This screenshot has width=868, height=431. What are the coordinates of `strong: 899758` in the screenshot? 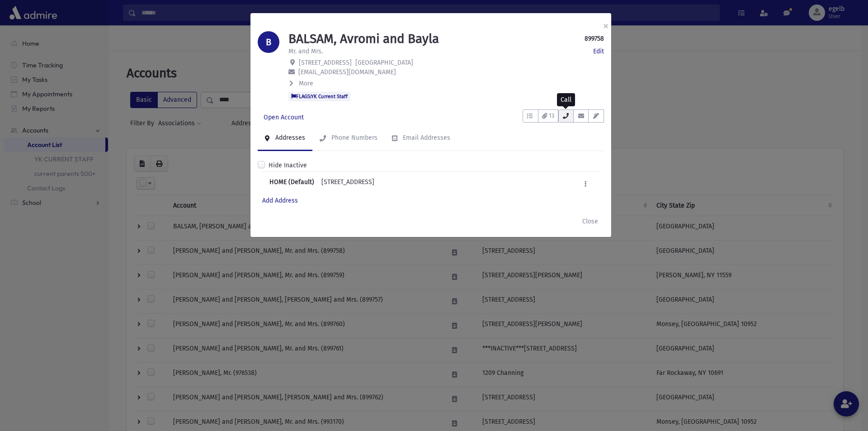 It's located at (594, 38).